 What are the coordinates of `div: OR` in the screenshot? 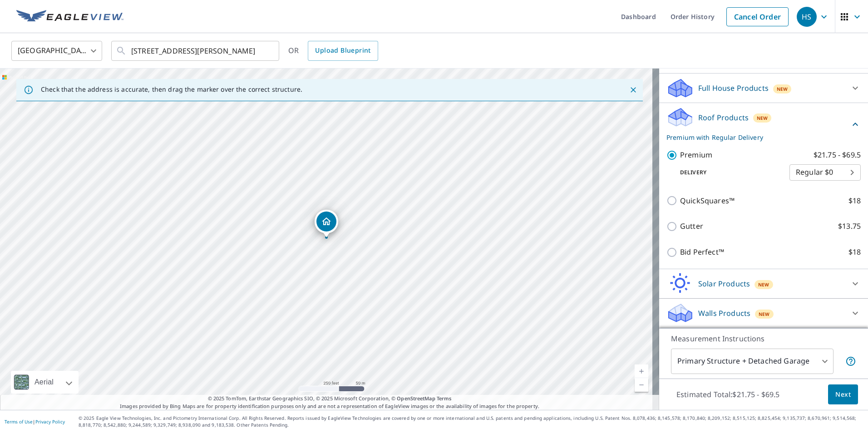 It's located at (333, 51).